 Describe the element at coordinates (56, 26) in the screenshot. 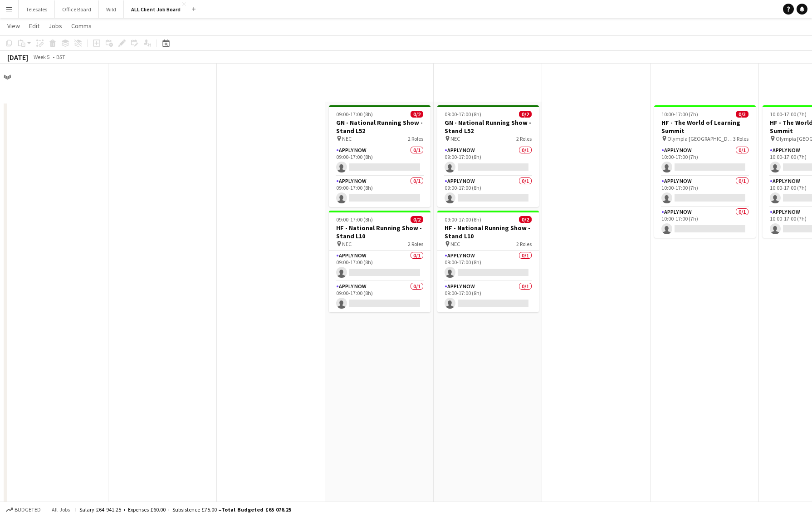

I see `span: Jobs` at that location.